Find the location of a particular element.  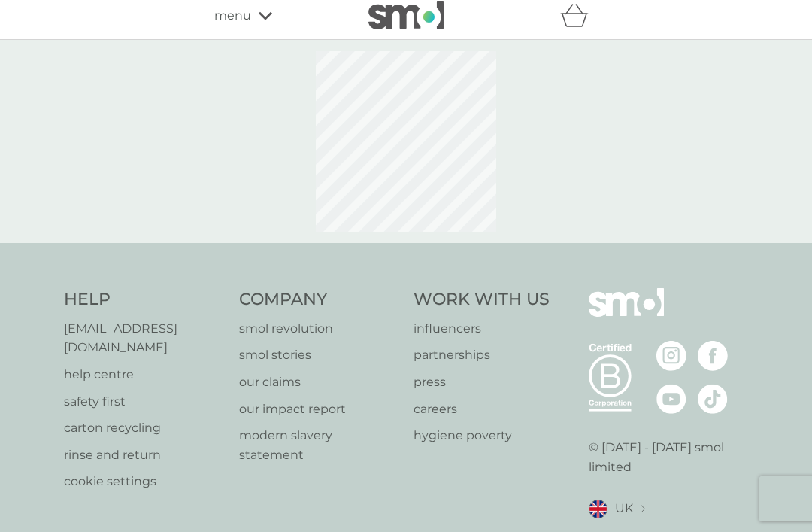

h4: Help is located at coordinates (144, 299).